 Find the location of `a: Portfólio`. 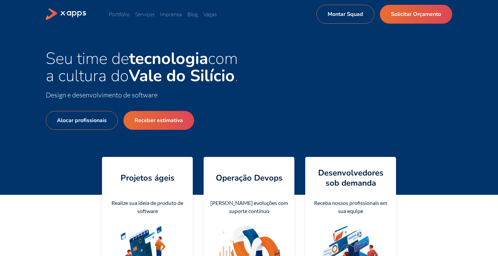

a: Portfólio is located at coordinates (119, 14).